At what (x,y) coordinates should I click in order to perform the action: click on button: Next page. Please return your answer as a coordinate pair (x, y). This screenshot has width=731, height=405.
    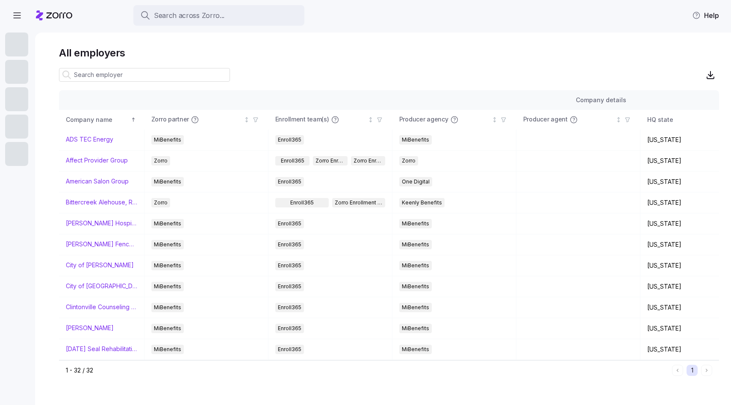
    Looking at the image, I should click on (706, 370).